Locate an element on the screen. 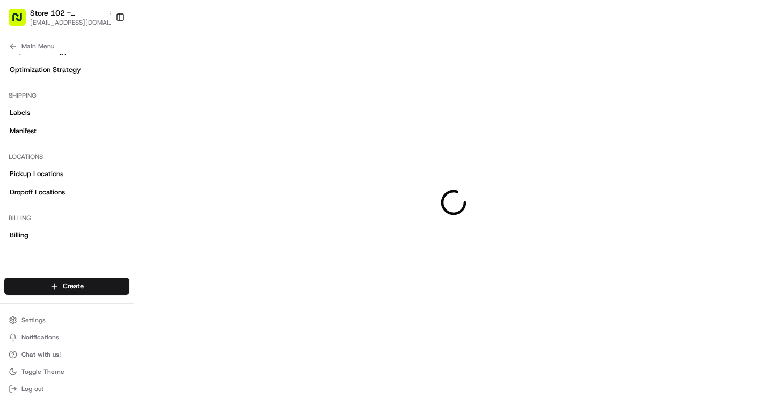  a: Manifest is located at coordinates (67, 131).